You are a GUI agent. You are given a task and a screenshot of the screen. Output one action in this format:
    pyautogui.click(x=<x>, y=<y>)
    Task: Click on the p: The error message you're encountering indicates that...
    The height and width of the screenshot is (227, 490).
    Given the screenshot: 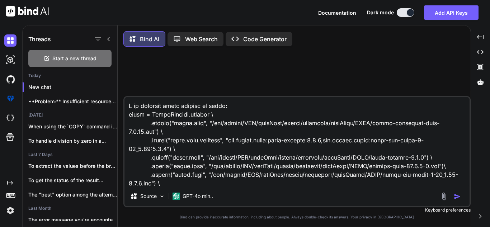 What is the action you would take?
    pyautogui.click(x=73, y=220)
    